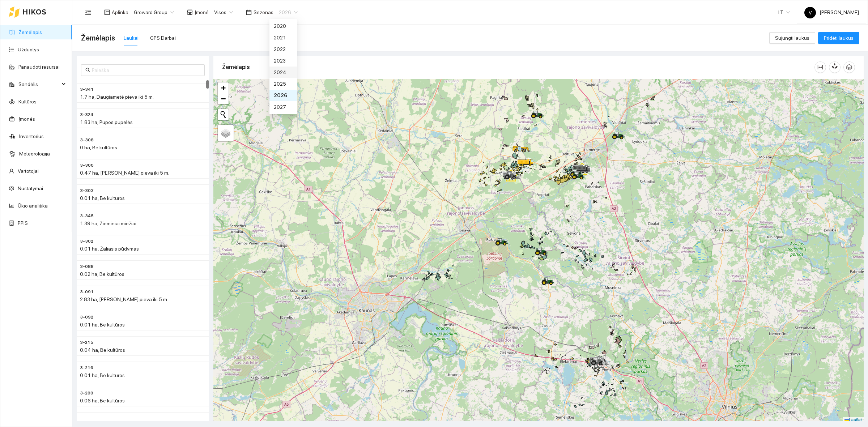 This screenshot has width=868, height=427. What do you see at coordinates (283, 72) in the screenshot?
I see `div: 2024` at bounding box center [283, 72].